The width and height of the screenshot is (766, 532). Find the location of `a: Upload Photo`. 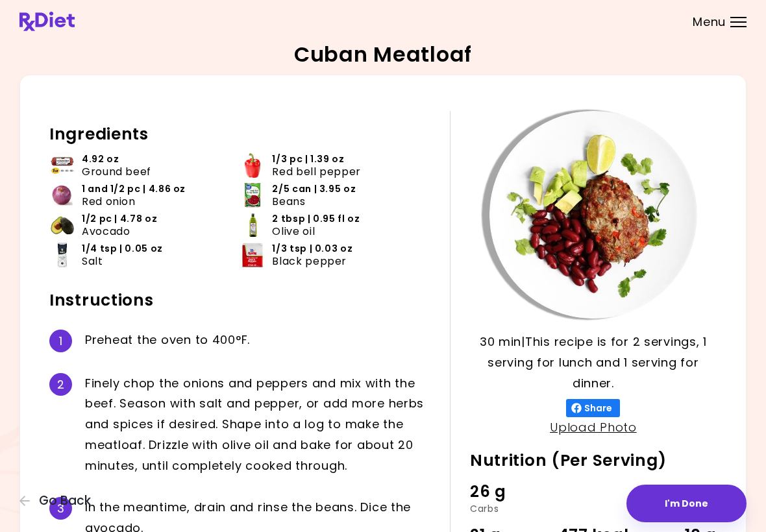

a: Upload Photo is located at coordinates (593, 427).